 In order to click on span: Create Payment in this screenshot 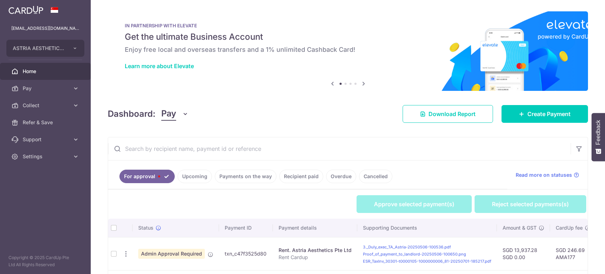, I will do `click(549, 114)`.